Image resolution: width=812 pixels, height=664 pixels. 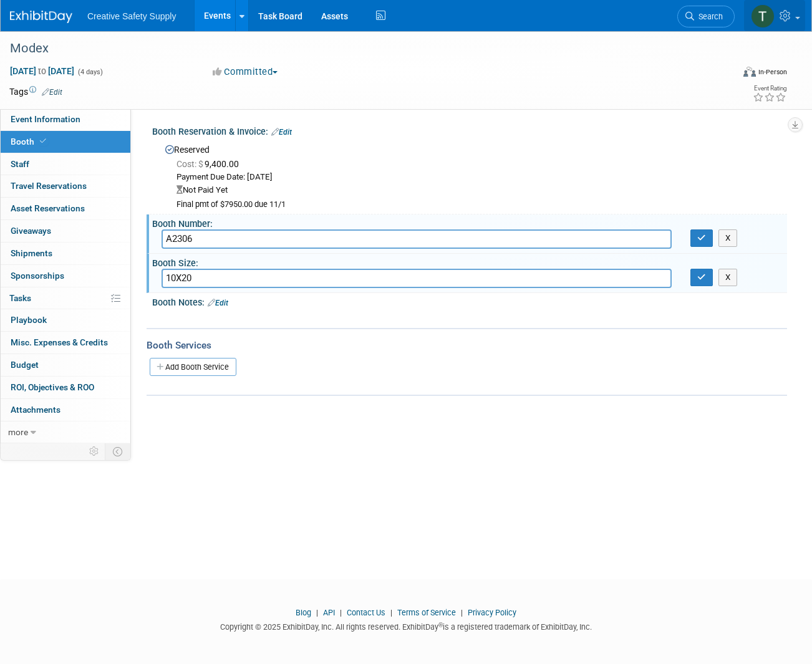 I want to click on a: Shipments, so click(x=66, y=253).